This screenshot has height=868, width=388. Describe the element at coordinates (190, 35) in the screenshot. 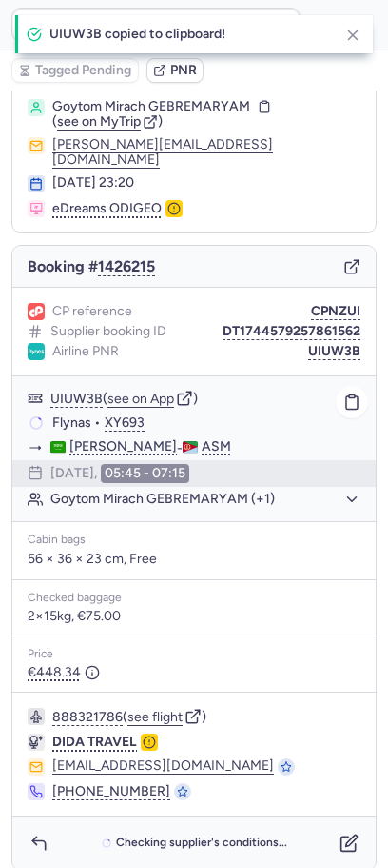

I see `h4: UIUW3B copied to clipboard!` at that location.